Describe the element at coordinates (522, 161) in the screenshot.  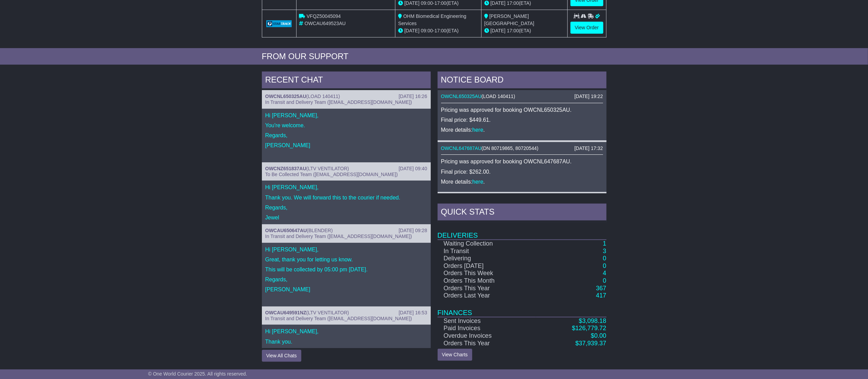
I see `p: Pricing was approved for booking OWCNL647687AU.` at that location.